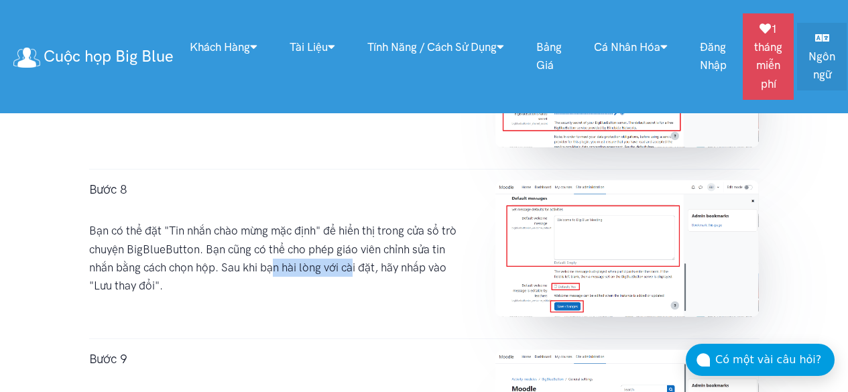  What do you see at coordinates (279, 359) in the screenshot?
I see `h4: Bước 9` at bounding box center [279, 359].